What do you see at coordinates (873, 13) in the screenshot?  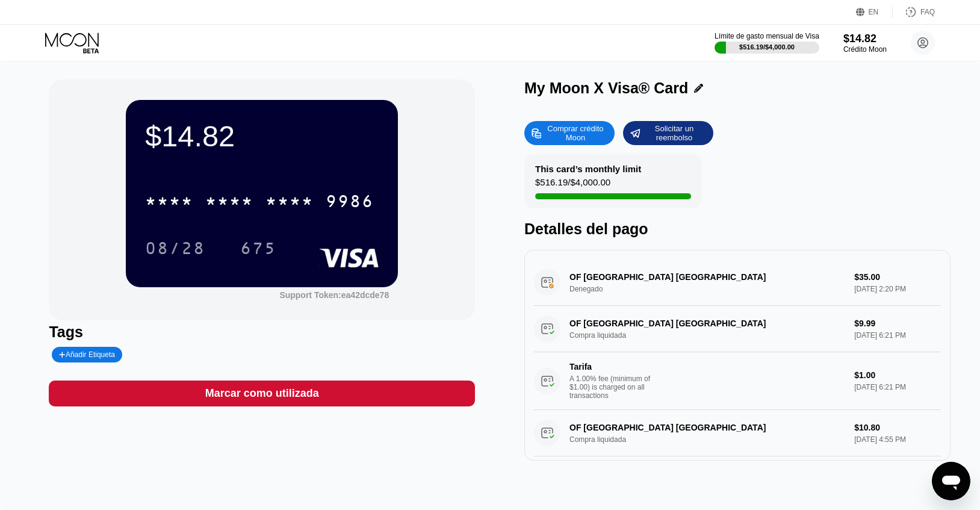 I see `div: EN` at bounding box center [873, 13].